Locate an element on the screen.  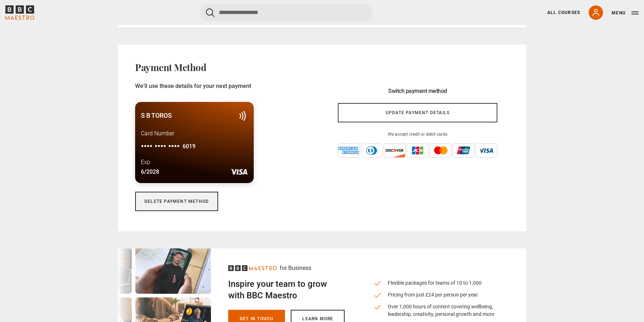
h2: Inspire your team to grow with BBC Maestro is located at coordinates (286, 290).